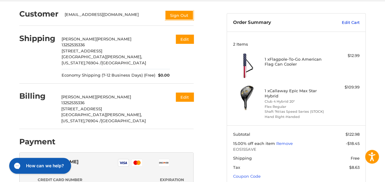 The width and height of the screenshot is (385, 182). Describe the element at coordinates (354, 167) in the screenshot. I see `span: $8.63` at that location.